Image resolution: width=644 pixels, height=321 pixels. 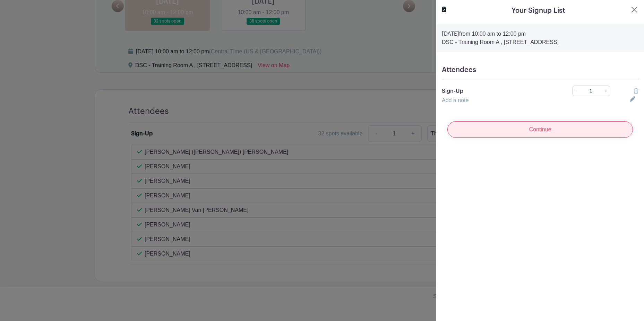 I want to click on input: Continue, so click(x=540, y=129).